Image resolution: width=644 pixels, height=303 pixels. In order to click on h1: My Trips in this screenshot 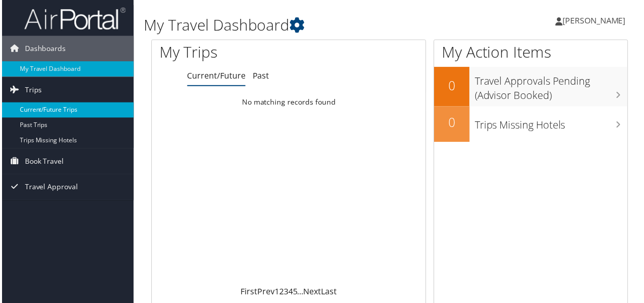, I will do `click(231, 52)`.